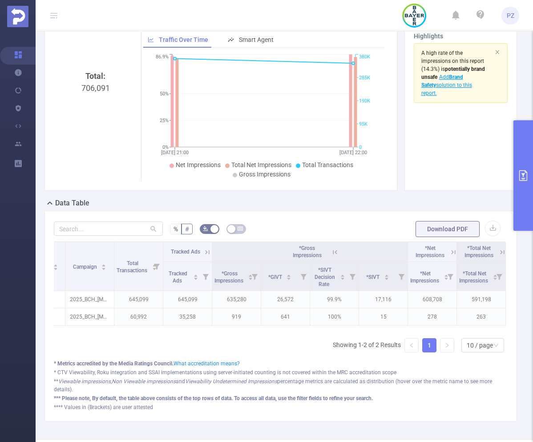 The height and width of the screenshot is (442, 533). What do you see at coordinates (447, 345) in the screenshot?
I see `i: icon: right` at bounding box center [447, 345].